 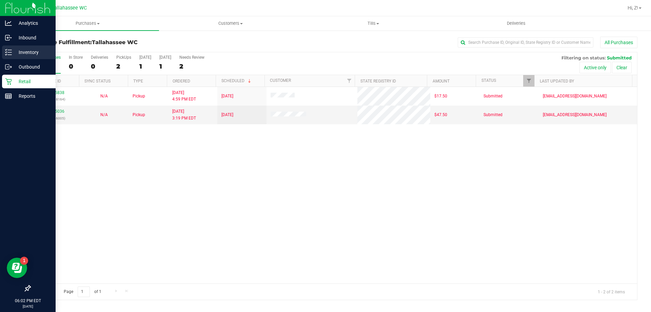 What do you see at coordinates (87, 23) in the screenshot?
I see `span: Purchases` at bounding box center [87, 23].